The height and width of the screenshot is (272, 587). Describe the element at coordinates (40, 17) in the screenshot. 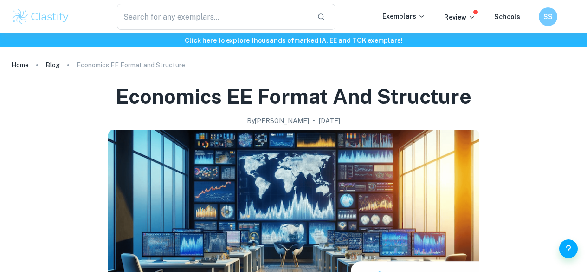

I see `a: Clastify logo` at that location.